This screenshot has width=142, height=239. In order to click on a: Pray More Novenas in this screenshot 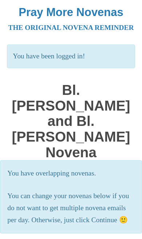, I will do `click(71, 12)`.